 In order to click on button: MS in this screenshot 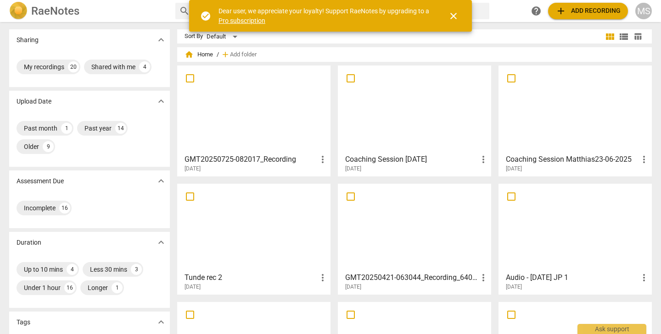, I will do `click(643, 11)`.